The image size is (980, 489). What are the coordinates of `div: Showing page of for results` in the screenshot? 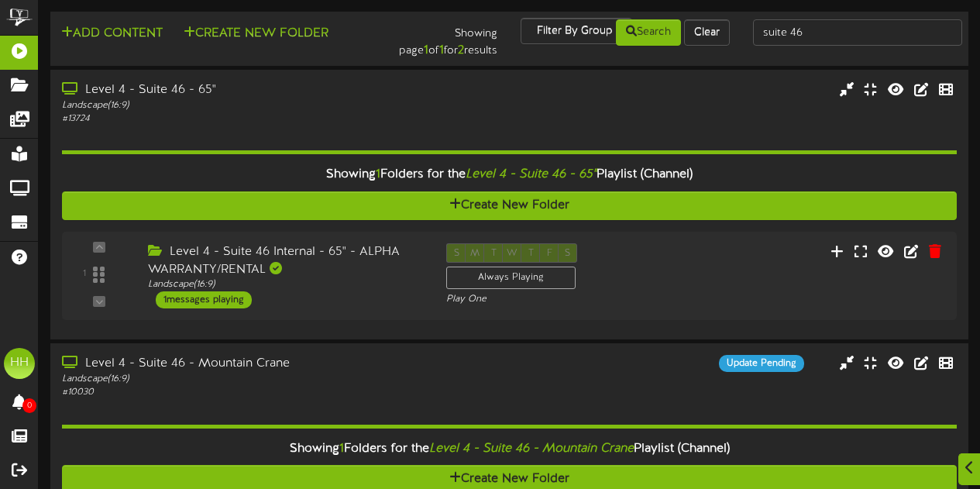 It's located at (432, 39).